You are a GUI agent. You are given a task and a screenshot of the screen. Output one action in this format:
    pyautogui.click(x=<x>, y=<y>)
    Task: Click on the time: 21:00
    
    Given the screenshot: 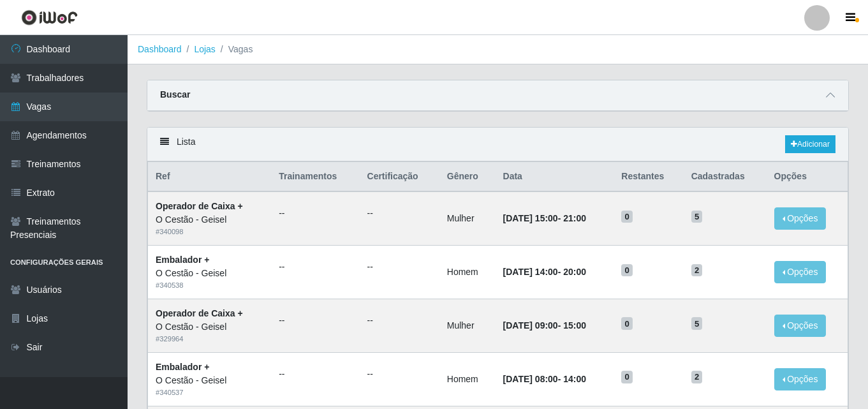 What is the action you would take?
    pyautogui.click(x=574, y=218)
    